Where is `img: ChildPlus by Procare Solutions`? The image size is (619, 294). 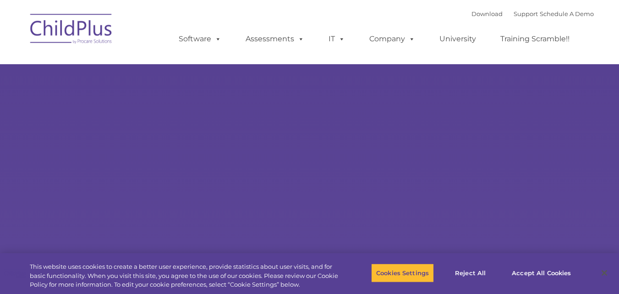 img: ChildPlus by Procare Solutions is located at coordinates (71, 30).